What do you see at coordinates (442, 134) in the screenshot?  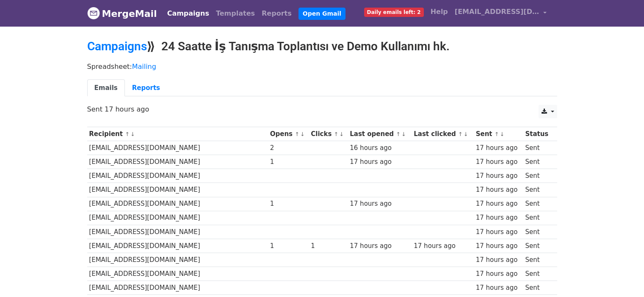 I see `th: Last clicked` at bounding box center [442, 134].